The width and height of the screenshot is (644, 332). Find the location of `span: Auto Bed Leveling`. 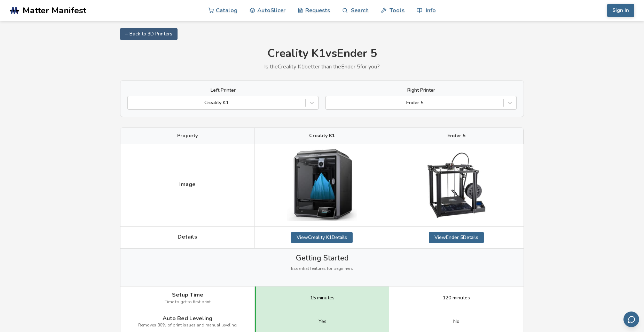

span: Auto Bed Leveling is located at coordinates (187, 319).